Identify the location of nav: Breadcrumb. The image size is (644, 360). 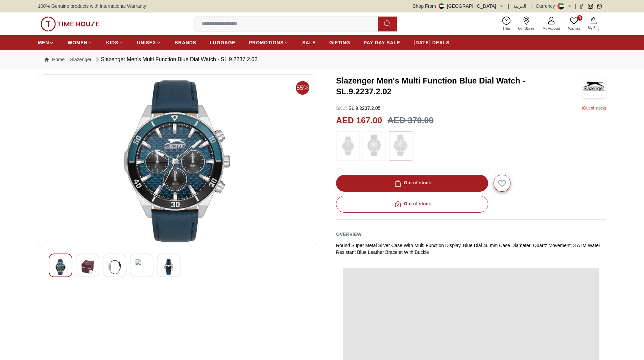
(322, 60).